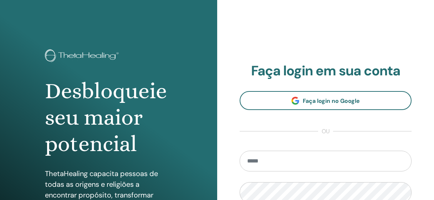 The image size is (434, 200). What do you see at coordinates (331, 101) in the screenshot?
I see `span: Faça login no Google` at bounding box center [331, 101].